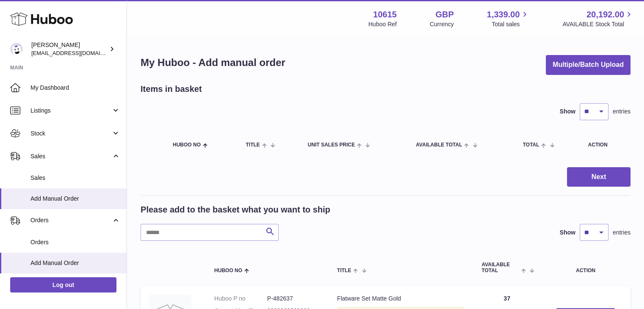 This screenshot has height=309, width=644. I want to click on span: 1,339.00, so click(503, 14).